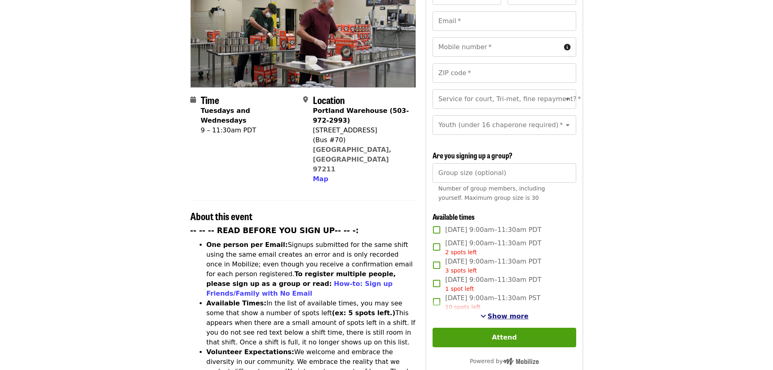 This screenshot has height=370, width=773. What do you see at coordinates (237, 303) in the screenshot?
I see `strong: Available Times:` at bounding box center [237, 303].